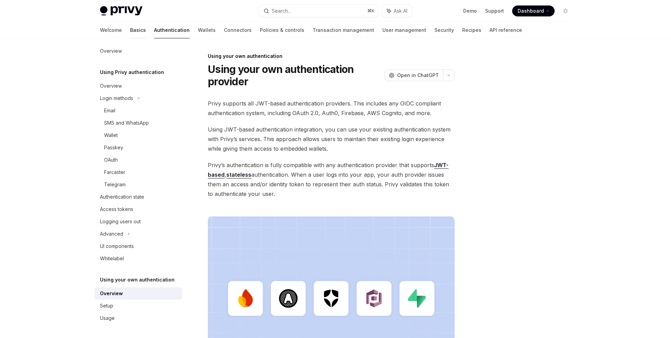 This screenshot has height=338, width=671. I want to click on a: Passkey, so click(138, 148).